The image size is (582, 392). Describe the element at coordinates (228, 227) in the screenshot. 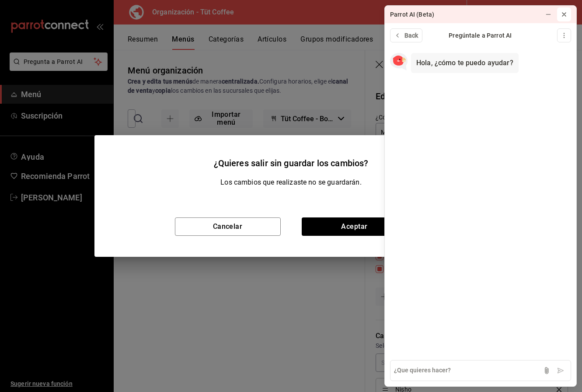

I see `button: Cancelar` at that location.